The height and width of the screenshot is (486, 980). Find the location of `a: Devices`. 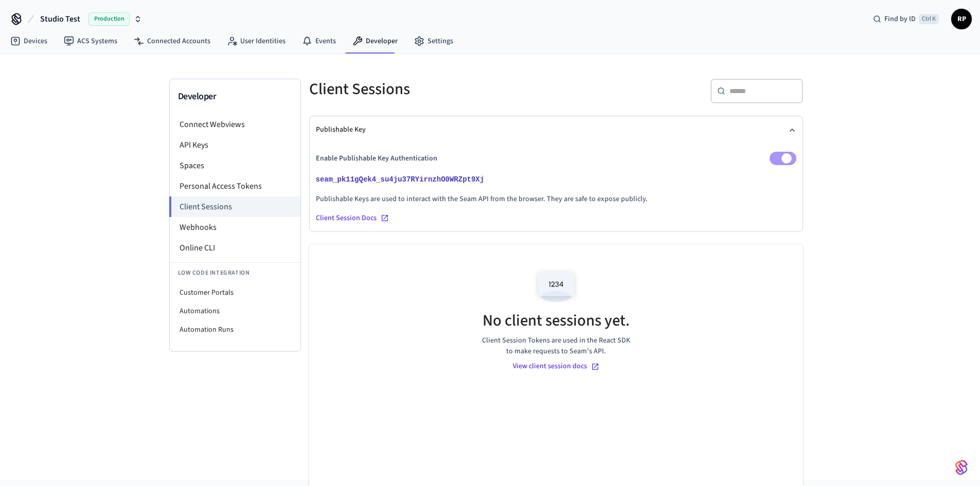

a: Devices is located at coordinates (29, 41).